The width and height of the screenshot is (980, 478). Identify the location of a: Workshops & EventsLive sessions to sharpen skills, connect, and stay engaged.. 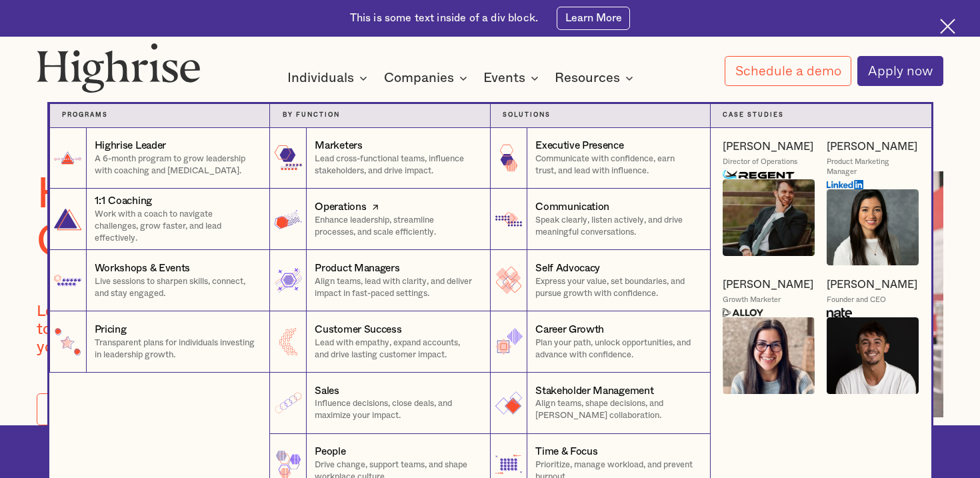
(159, 281).